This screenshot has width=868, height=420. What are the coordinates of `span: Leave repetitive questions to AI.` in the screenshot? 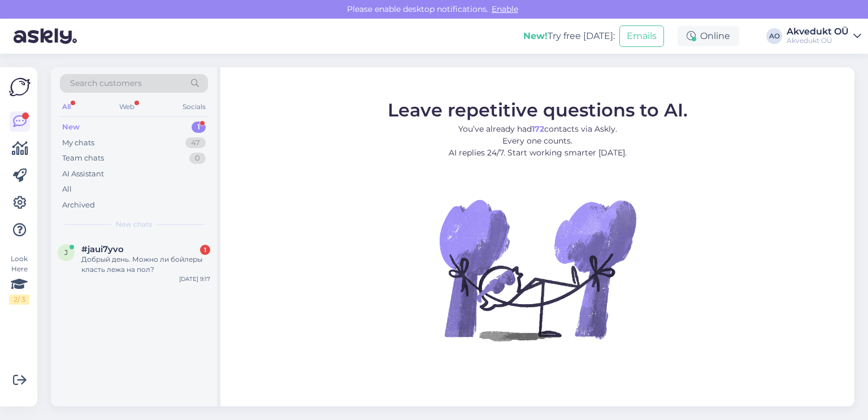 It's located at (537, 110).